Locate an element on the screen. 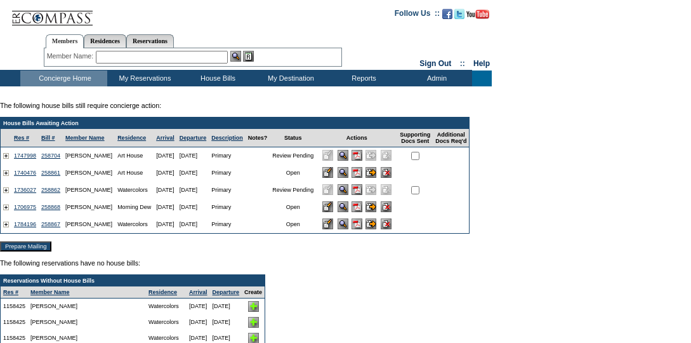 Image resolution: width=691 pixels, height=343 pixels. td: Review Pending is located at coordinates (293, 190).